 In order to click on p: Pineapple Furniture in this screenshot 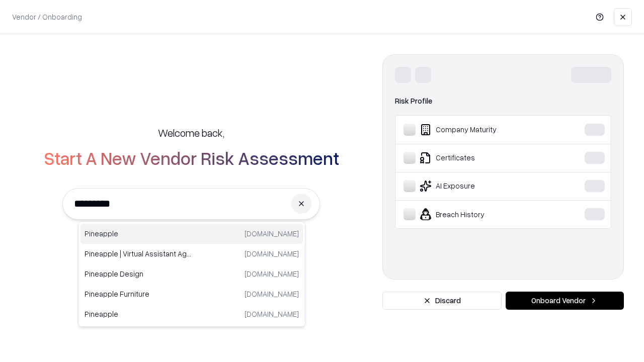, I will do `click(138, 294)`.